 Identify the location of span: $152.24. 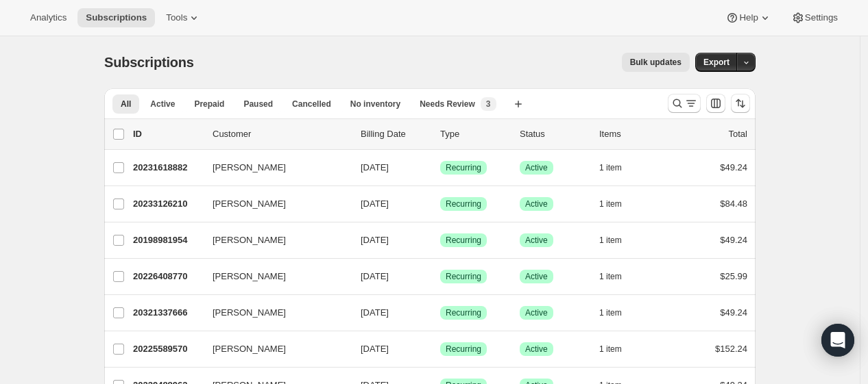
(731, 349).